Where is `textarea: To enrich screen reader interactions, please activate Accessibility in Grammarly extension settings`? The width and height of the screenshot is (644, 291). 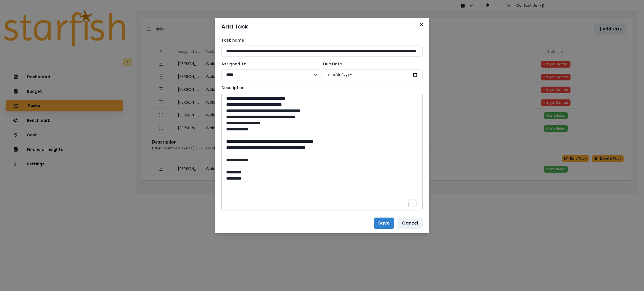 textarea: To enrich screen reader interactions, please activate Accessibility in Grammarly extension settings is located at coordinates (322, 152).